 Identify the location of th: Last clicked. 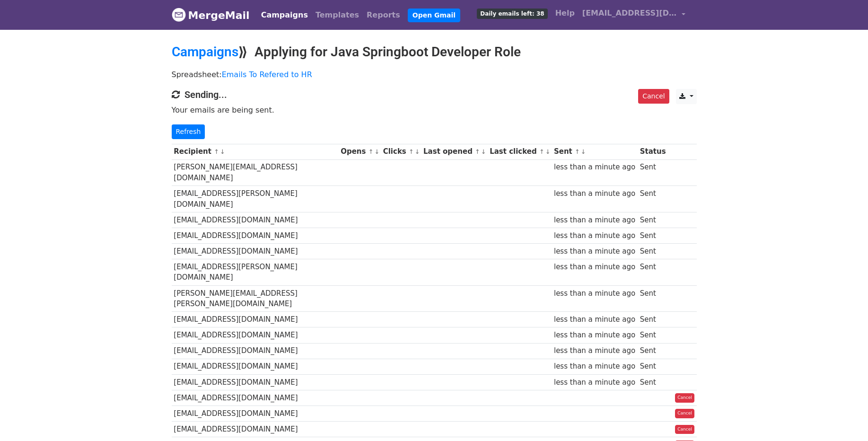
(520, 152).